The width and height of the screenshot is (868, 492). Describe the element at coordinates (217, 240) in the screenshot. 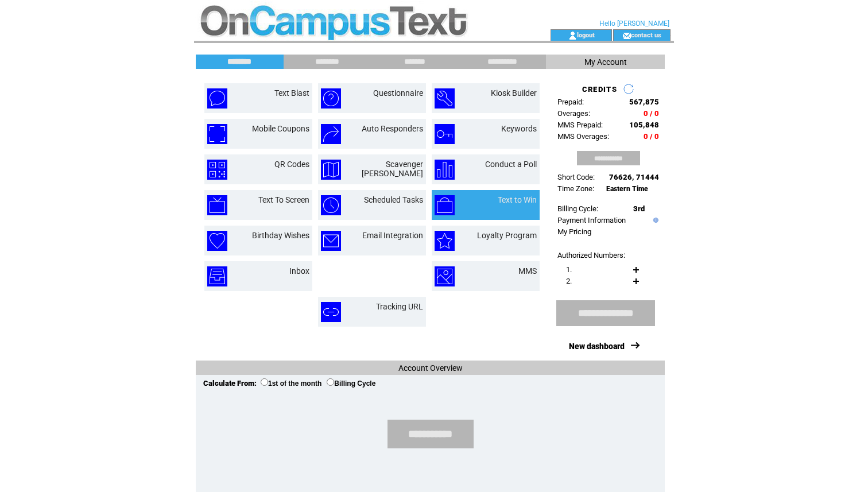

I see `img: birthday-wishes.png` at that location.